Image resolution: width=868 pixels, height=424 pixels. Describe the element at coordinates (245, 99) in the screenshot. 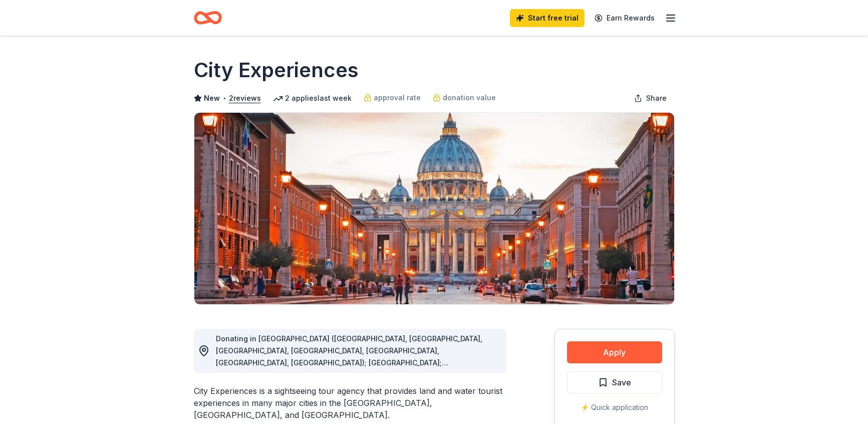

I see `button: 2reviews` at that location.